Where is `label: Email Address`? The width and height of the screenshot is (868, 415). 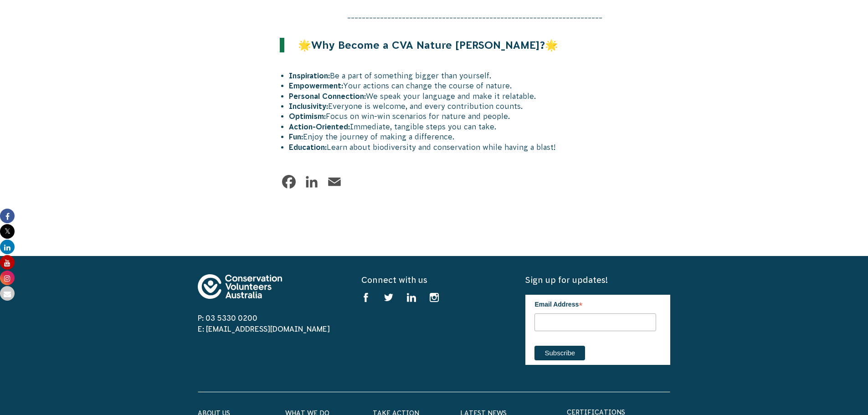 label: Email Address is located at coordinates (595, 304).